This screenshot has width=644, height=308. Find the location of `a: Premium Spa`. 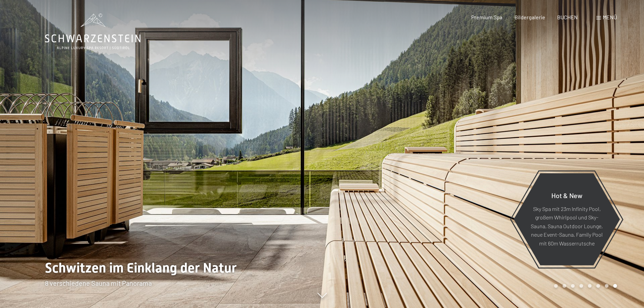

a: Premium Spa is located at coordinates (487, 17).